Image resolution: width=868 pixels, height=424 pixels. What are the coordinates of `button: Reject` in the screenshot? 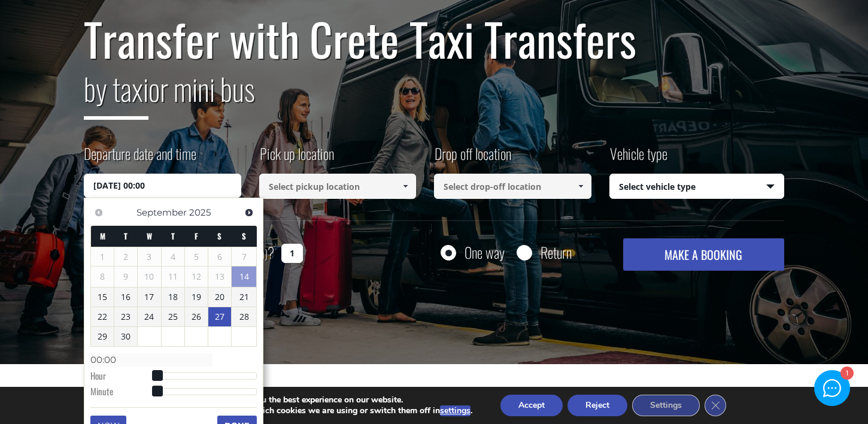 It's located at (598, 405).